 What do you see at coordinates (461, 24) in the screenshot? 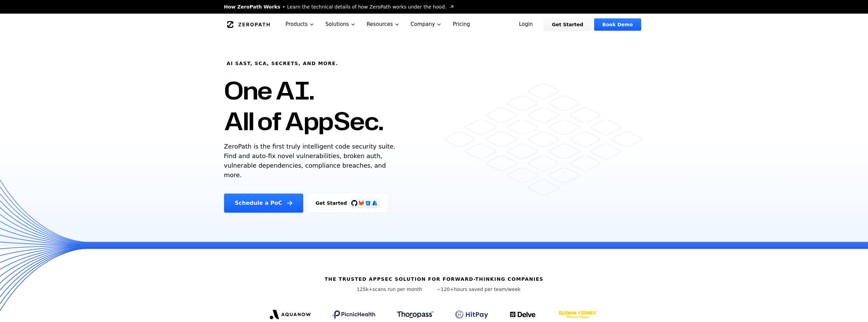
I see `a: Pricing` at bounding box center [461, 24].